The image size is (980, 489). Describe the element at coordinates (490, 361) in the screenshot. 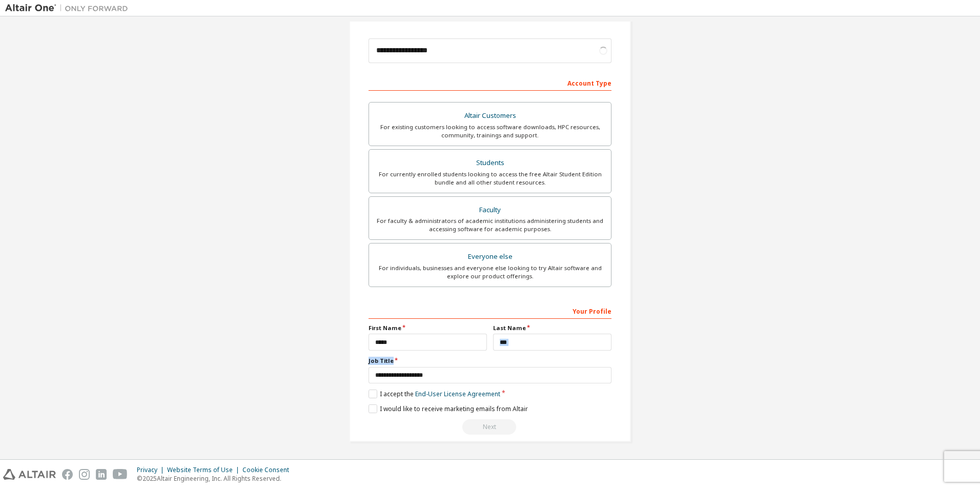

I see `label: Job Title` at that location.